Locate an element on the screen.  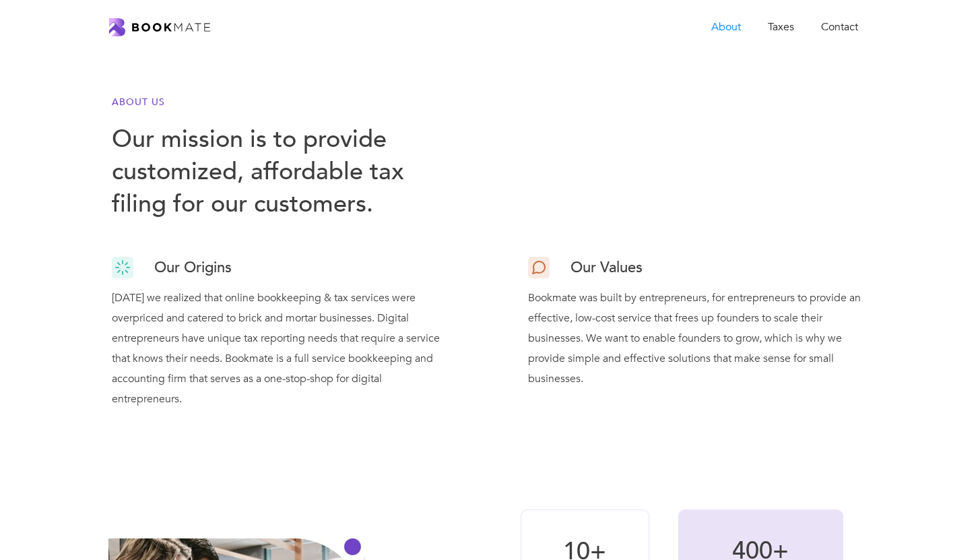
a: About is located at coordinates (726, 27).